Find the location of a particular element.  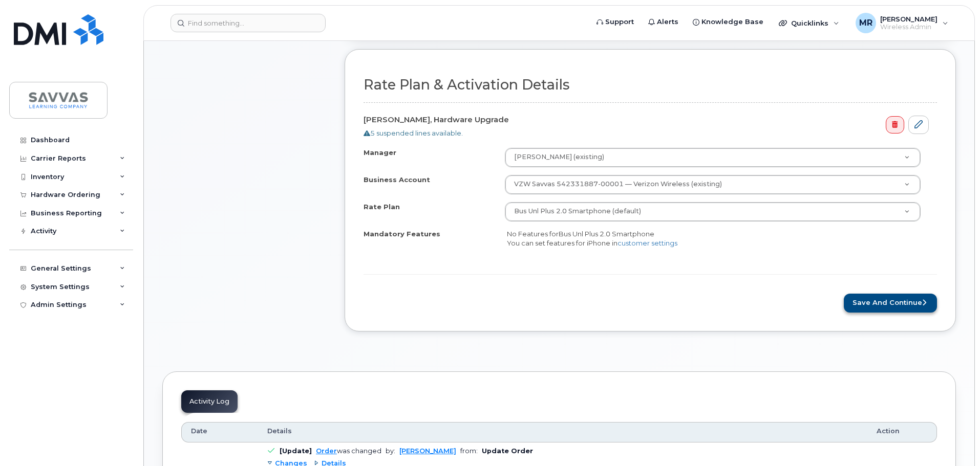

span: Bus Unl Plus 2.0 Smartphone (default) is located at coordinates (577, 211).